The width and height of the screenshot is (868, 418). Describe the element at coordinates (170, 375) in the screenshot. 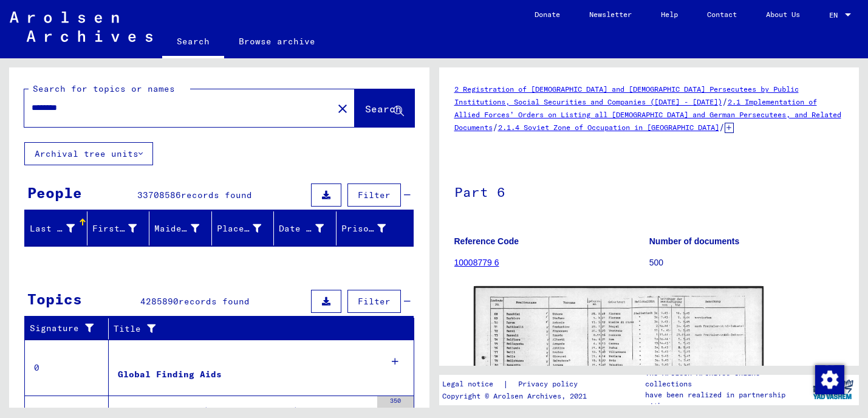

I see `div: Global Finding Aids` at that location.